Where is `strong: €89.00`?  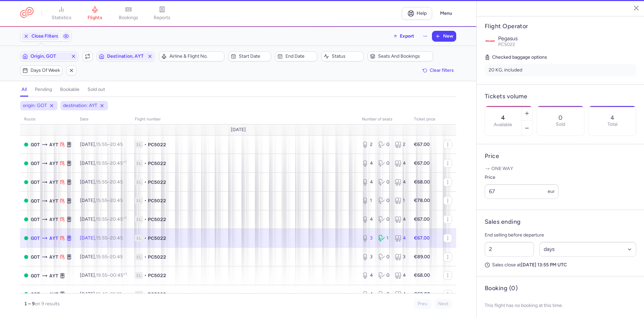
strong: €89.00 is located at coordinates (422, 256).